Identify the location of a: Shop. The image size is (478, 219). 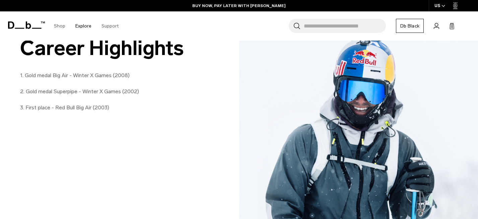
(60, 26).